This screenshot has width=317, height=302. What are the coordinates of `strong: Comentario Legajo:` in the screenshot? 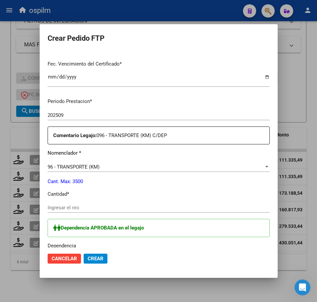 It's located at (75, 135).